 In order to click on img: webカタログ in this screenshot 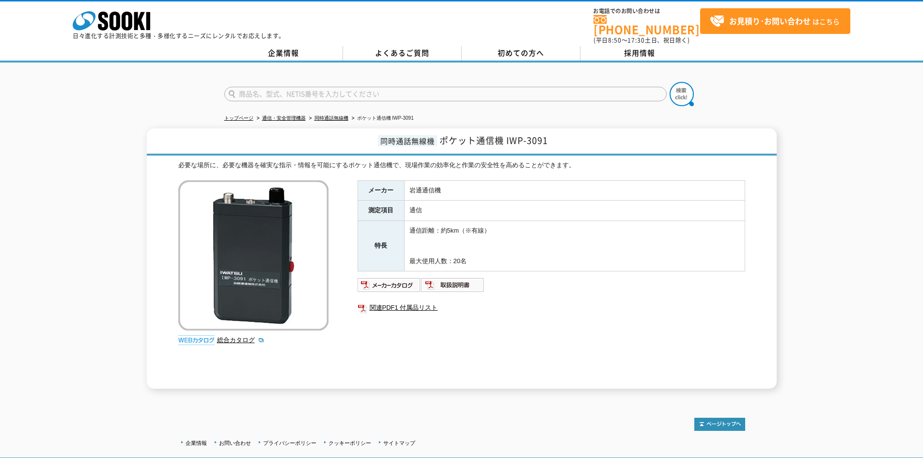, I will do `click(196, 340)`.